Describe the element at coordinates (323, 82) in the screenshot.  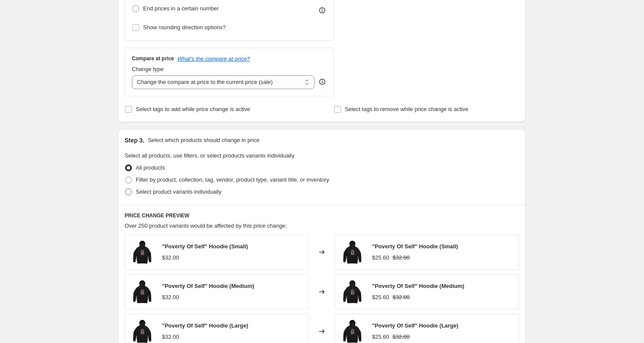
I see `div: help` at that location.